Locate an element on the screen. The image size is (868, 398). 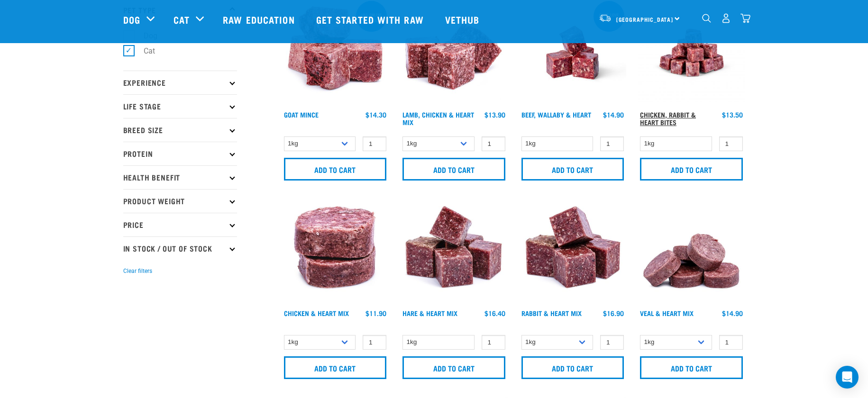
a: Cat is located at coordinates (181, 20).